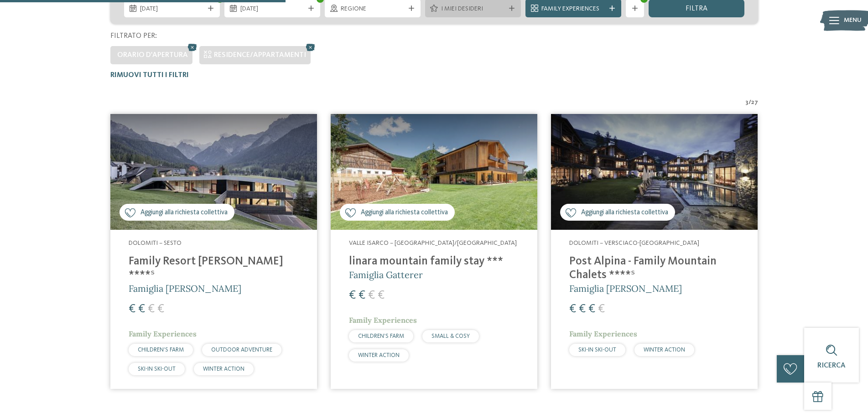 The height and width of the screenshot is (419, 868). What do you see at coordinates (149, 75) in the screenshot?
I see `span: Rimuovi tutti i filtri` at bounding box center [149, 75].